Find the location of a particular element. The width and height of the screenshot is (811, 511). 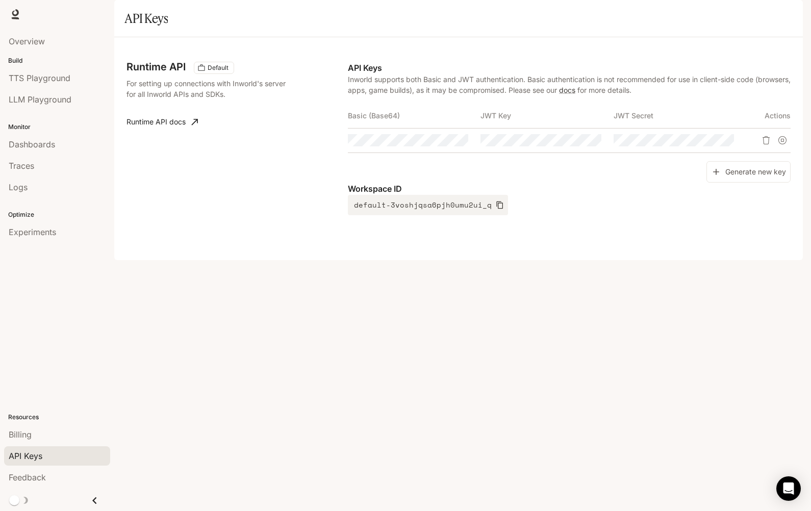

h3: Runtime API is located at coordinates (156, 67).